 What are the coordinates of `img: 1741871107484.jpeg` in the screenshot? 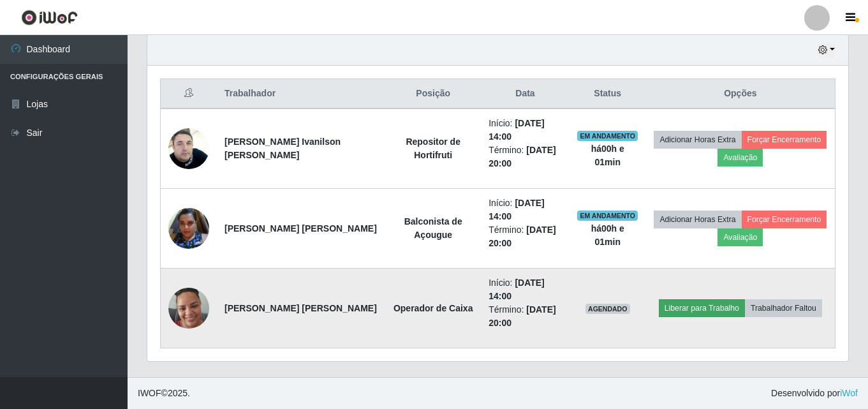 It's located at (189, 149).